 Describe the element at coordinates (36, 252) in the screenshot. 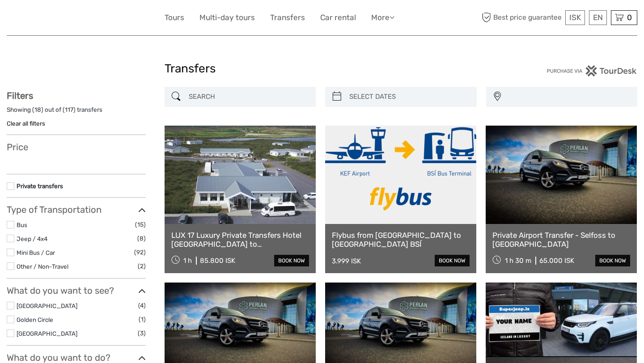

I see `a: Mini Bus / Car` at that location.